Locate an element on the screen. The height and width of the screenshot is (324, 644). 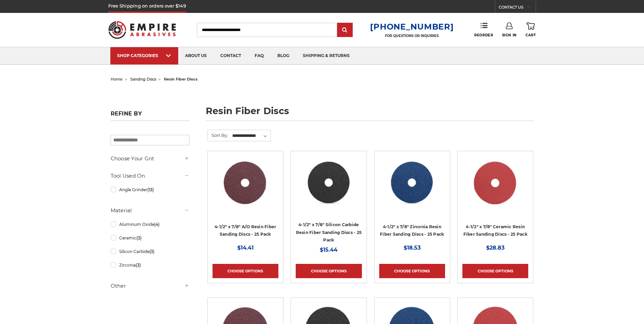
a: shipping & returns is located at coordinates (326, 56).